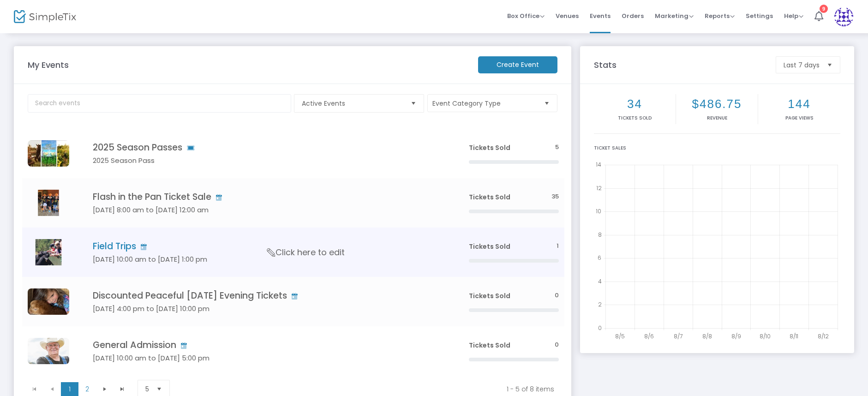  I want to click on img: Screenshot2025-08-06at1.28.11PM.png, so click(49, 351).